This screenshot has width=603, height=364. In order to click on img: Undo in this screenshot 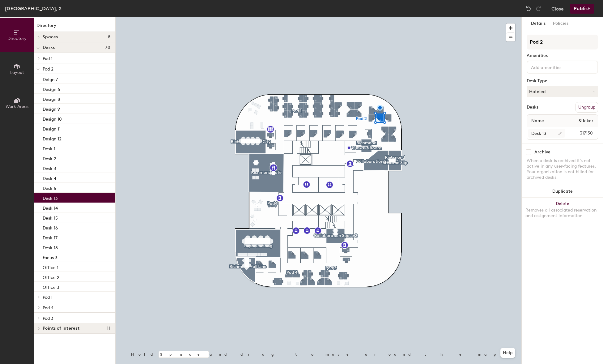, I will do `click(529, 9)`.